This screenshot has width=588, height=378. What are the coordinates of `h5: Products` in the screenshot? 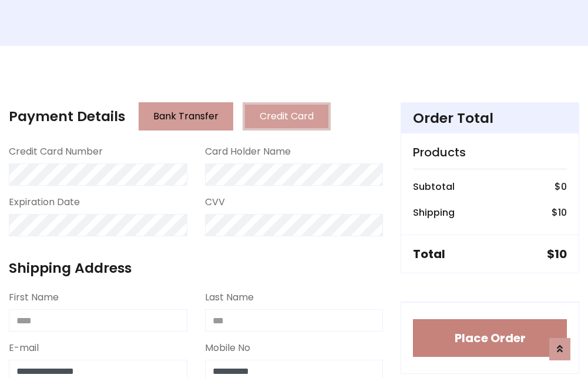 It's located at (491, 153).